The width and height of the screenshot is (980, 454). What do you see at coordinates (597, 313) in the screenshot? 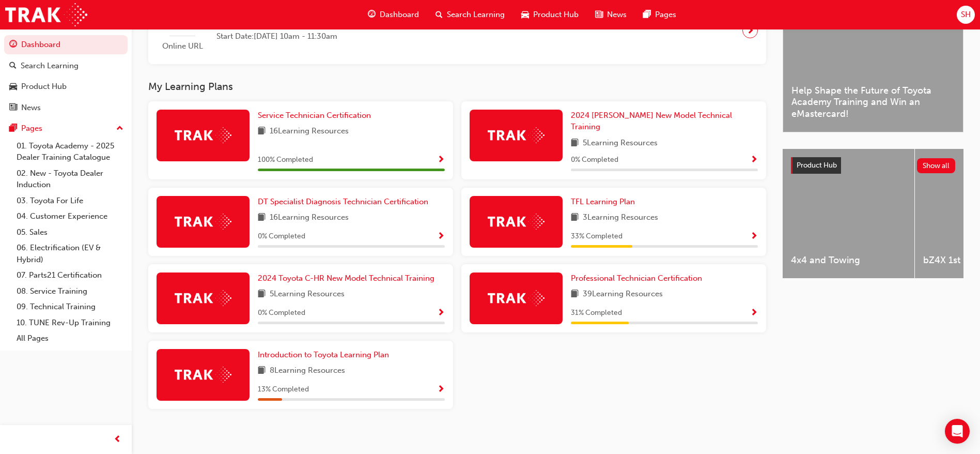
I see `span: 31 % Completed` at bounding box center [597, 313].